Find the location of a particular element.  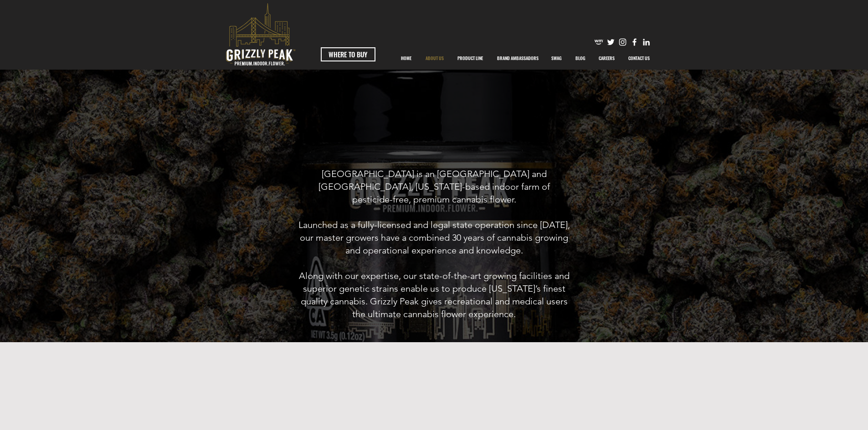

img: Likedin is located at coordinates (646, 42).